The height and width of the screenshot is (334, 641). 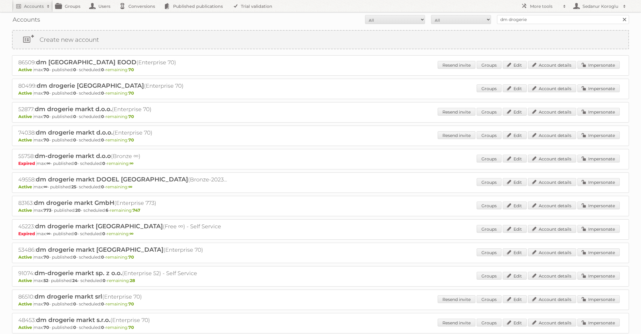 I want to click on span: dm drogerie markt srl, so click(x=68, y=296).